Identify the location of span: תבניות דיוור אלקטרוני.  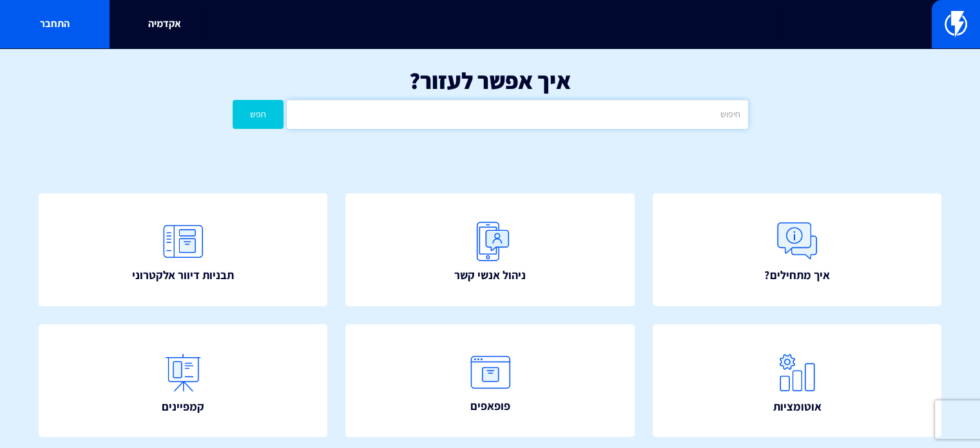
(183, 275).